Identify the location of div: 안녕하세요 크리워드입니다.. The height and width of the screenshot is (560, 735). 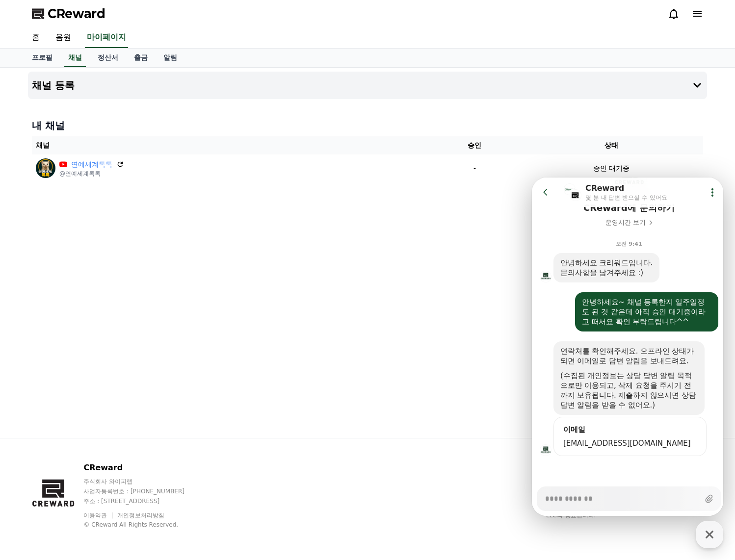
(75, 85).